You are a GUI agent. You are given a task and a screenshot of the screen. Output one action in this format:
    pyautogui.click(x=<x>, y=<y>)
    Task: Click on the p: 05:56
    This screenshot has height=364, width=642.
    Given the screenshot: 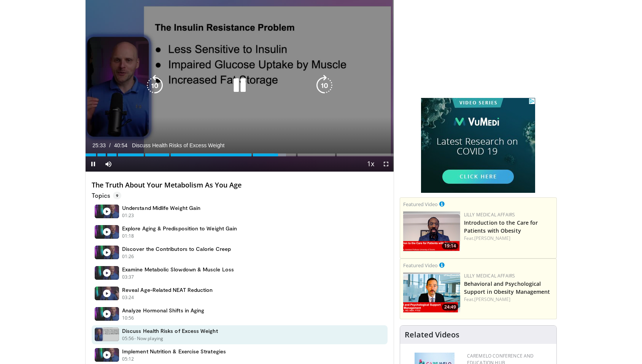 What is the action you would take?
    pyautogui.click(x=128, y=339)
    